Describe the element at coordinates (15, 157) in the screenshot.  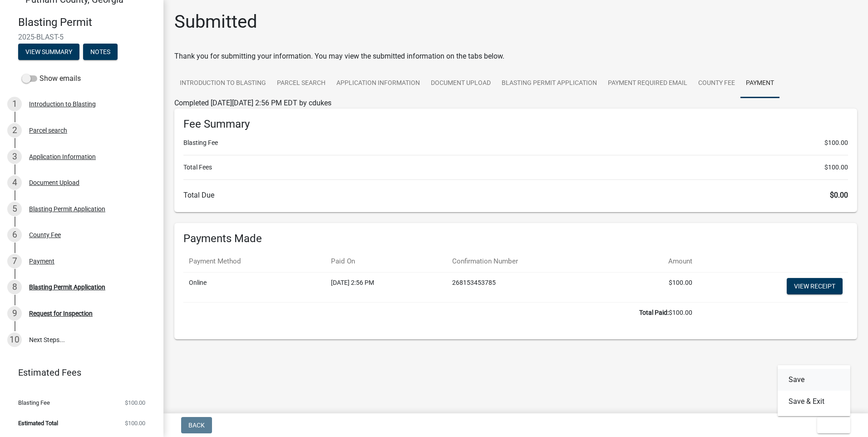
I see `div: 3` at that location.